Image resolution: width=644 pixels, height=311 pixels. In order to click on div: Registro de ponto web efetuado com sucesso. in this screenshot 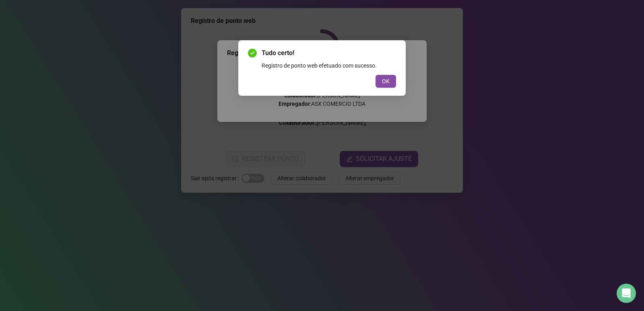, I will do `click(329, 66)`.